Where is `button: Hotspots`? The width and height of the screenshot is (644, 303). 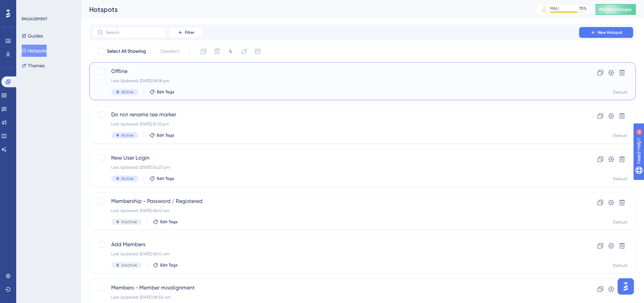
button: Hotspots is located at coordinates (34, 50).